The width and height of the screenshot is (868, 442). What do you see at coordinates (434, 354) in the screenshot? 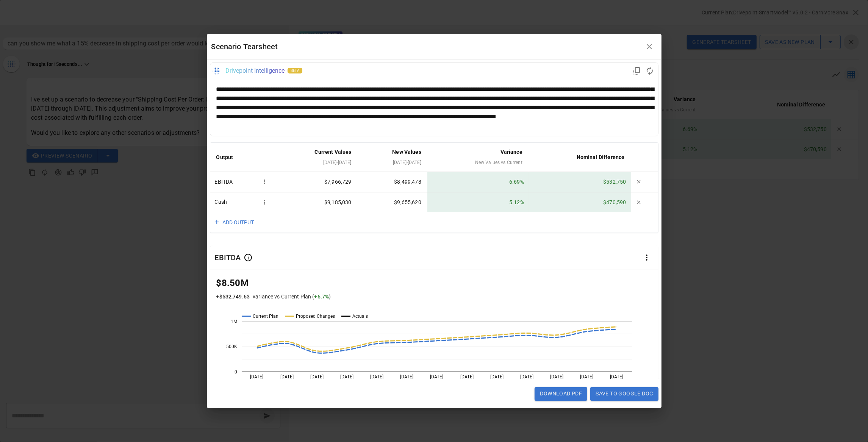
I see `div: A chart.` at bounding box center [434, 354].